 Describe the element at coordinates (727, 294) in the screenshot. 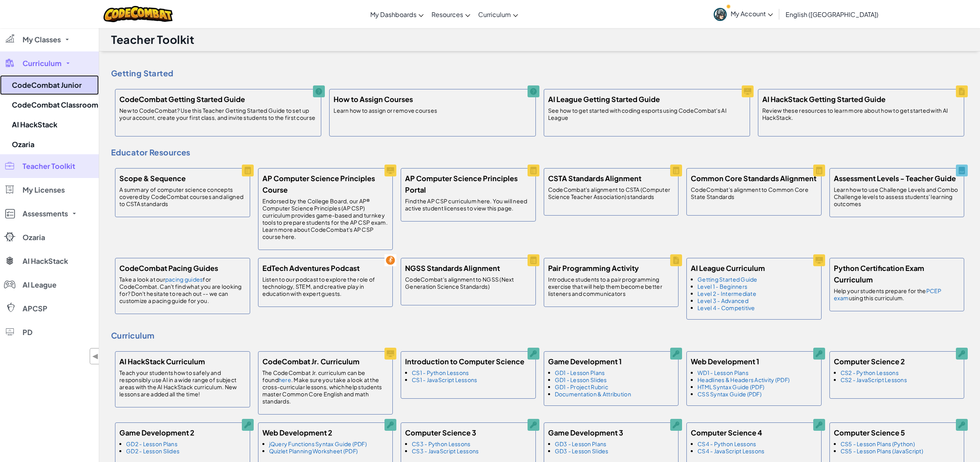

I see `a: Level 2 - Intermediate` at that location.